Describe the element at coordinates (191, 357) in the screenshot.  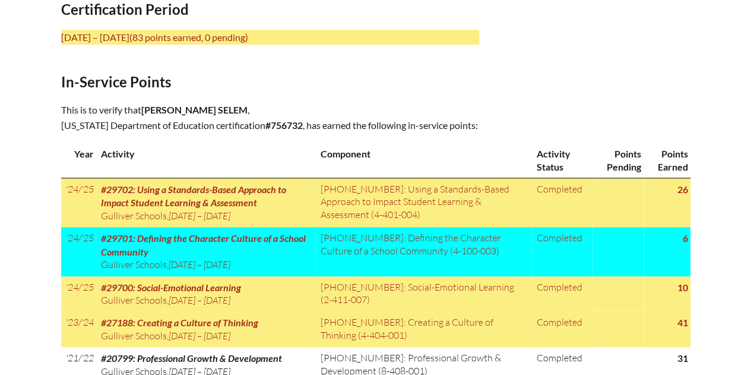
I see `span: #20799: Professional Growth & Development` at that location.